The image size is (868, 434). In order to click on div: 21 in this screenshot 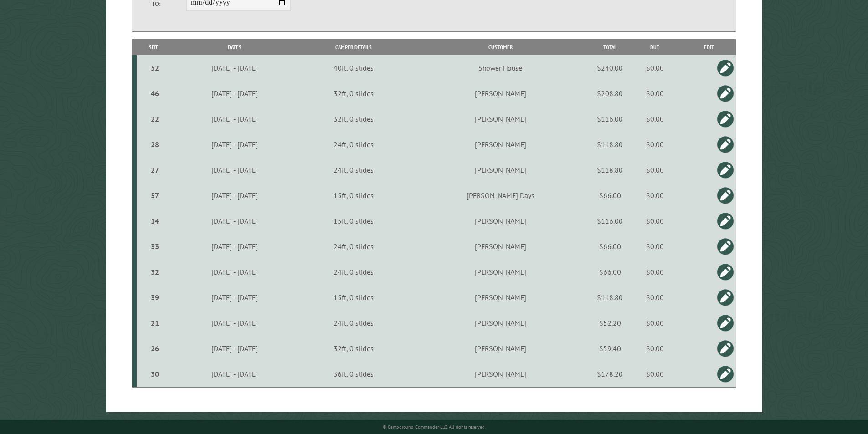, I will do `click(155, 323)`.